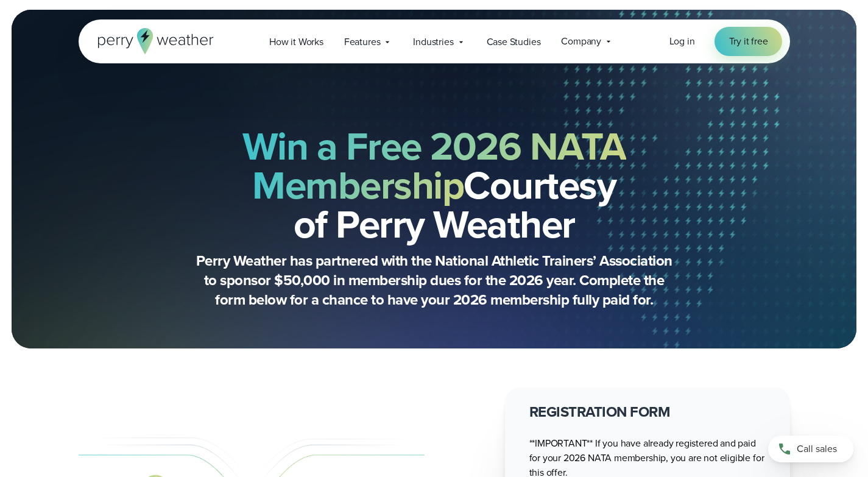 The image size is (868, 477). I want to click on a: Case Studies, so click(514, 42).